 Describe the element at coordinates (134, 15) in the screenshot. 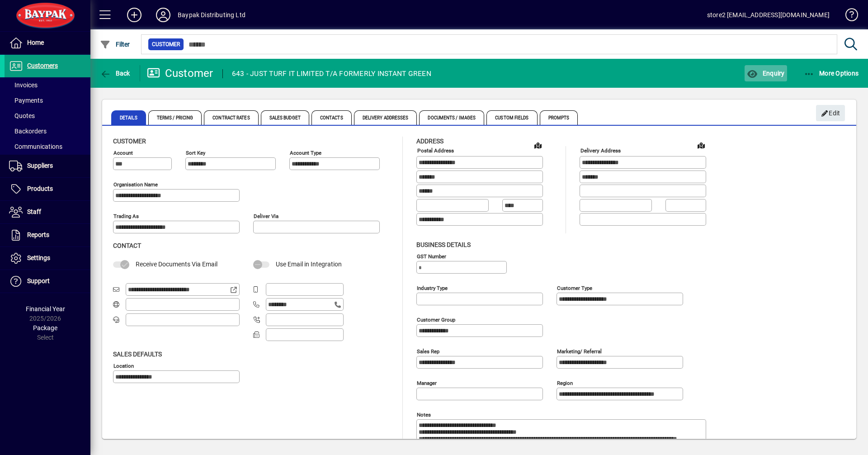

I see `button: Add` at that location.